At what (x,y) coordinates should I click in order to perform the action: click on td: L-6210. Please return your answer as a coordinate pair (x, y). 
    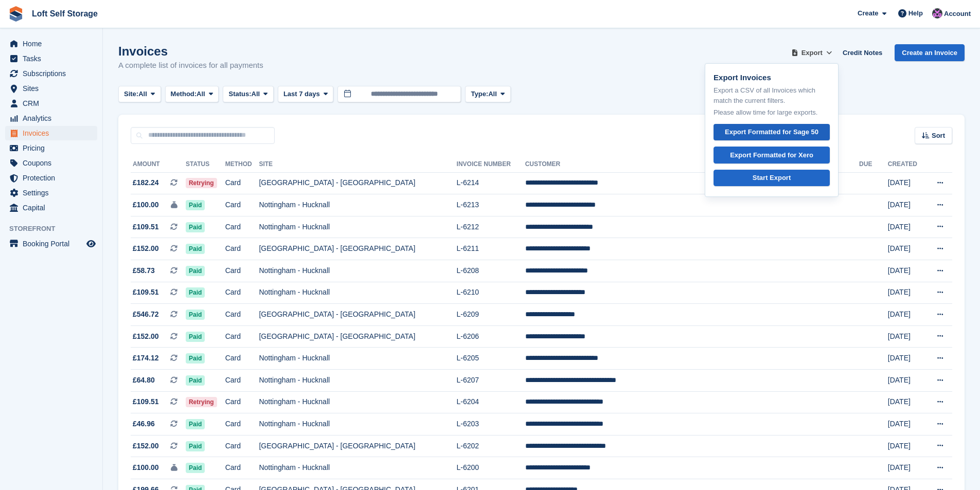
    Looking at the image, I should click on (491, 293).